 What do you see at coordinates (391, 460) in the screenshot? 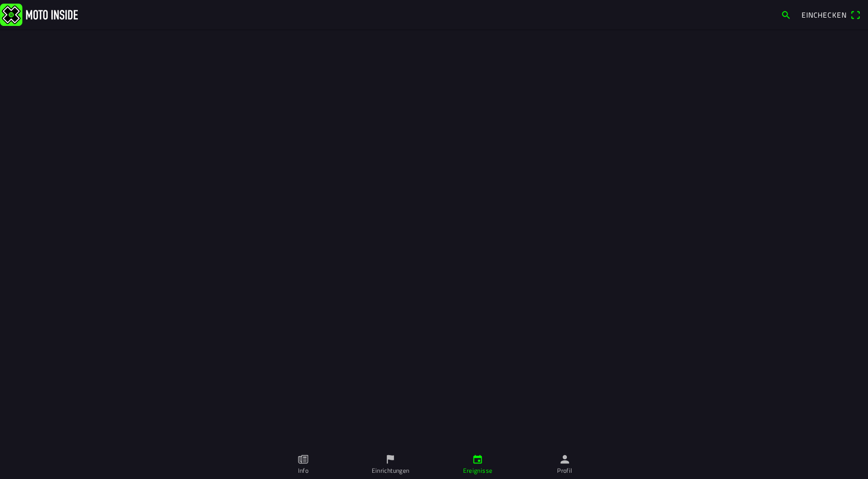
I see `ion-icon: flag` at bounding box center [391, 460].